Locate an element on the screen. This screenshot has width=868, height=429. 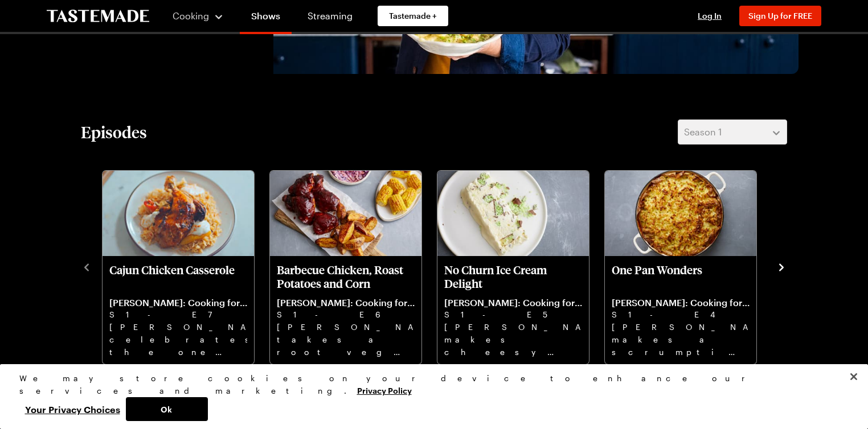
div: 2 / 7 is located at coordinates (352, 266).